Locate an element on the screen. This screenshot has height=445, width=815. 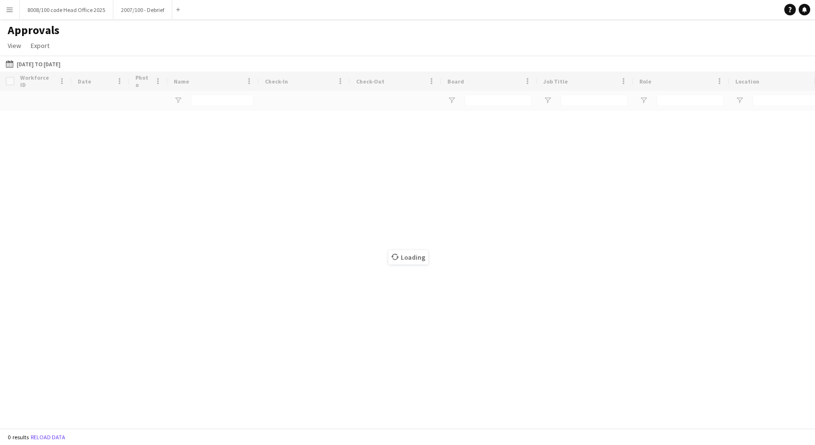
a: Export is located at coordinates (40, 46).